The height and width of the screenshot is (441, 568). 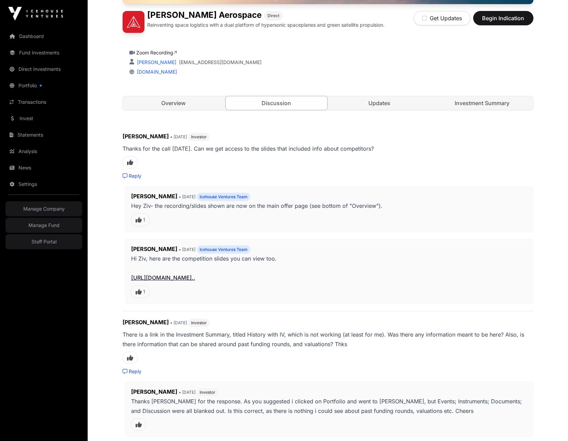 What do you see at coordinates (133, 22) in the screenshot?
I see `img: Dawn Aerospace` at bounding box center [133, 22].